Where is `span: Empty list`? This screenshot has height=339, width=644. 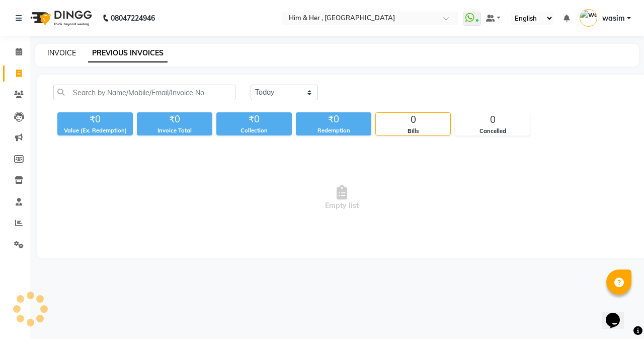 span: Empty list is located at coordinates (342, 198).